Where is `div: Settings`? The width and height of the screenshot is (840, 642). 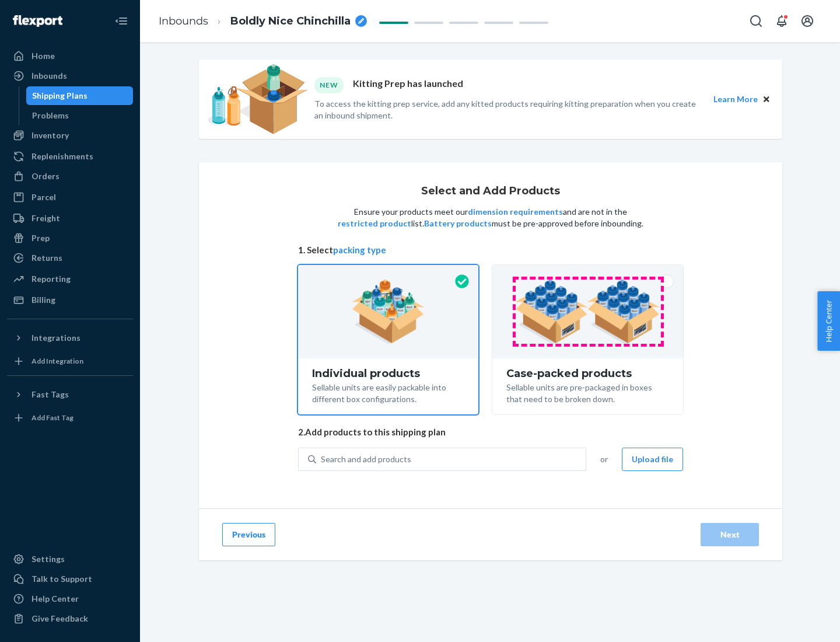
div: Settings is located at coordinates (48, 559).